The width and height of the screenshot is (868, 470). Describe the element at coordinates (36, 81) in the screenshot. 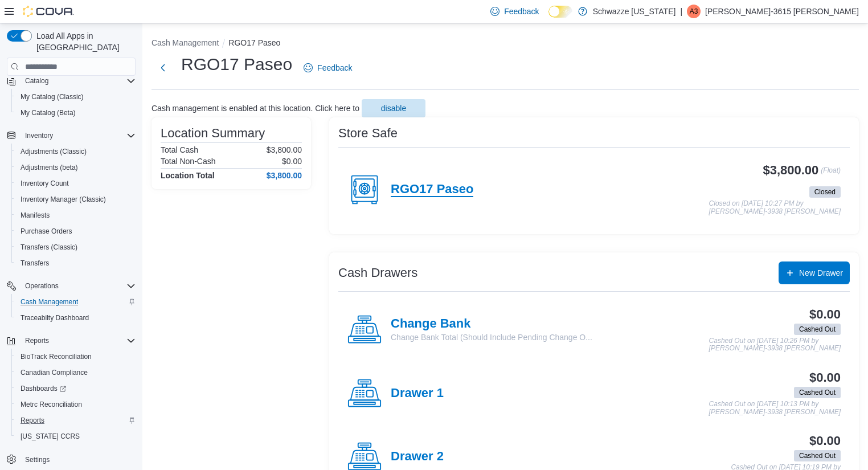

I see `span: Catalog` at that location.